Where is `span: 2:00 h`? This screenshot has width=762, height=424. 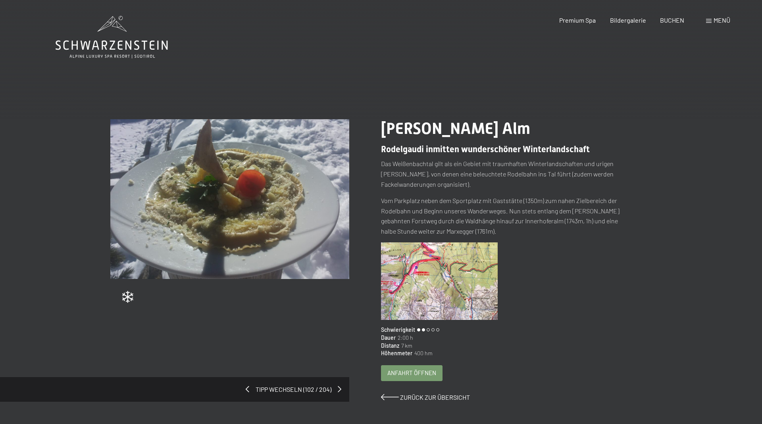 span: 2:00 h is located at coordinates (405, 338).